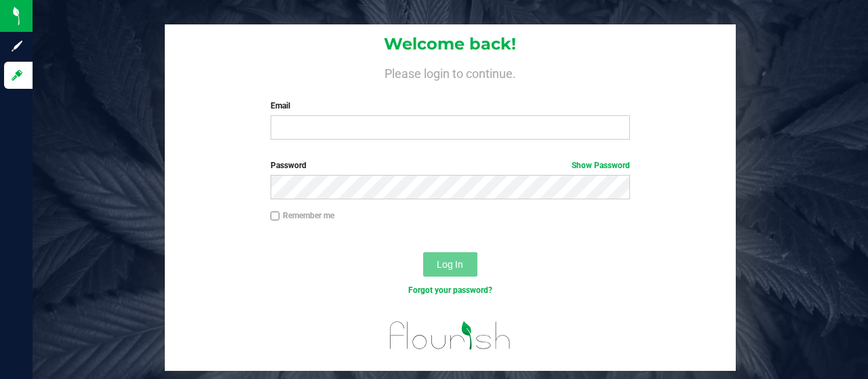  Describe the element at coordinates (600, 166) in the screenshot. I see `a: Show Password` at that location.